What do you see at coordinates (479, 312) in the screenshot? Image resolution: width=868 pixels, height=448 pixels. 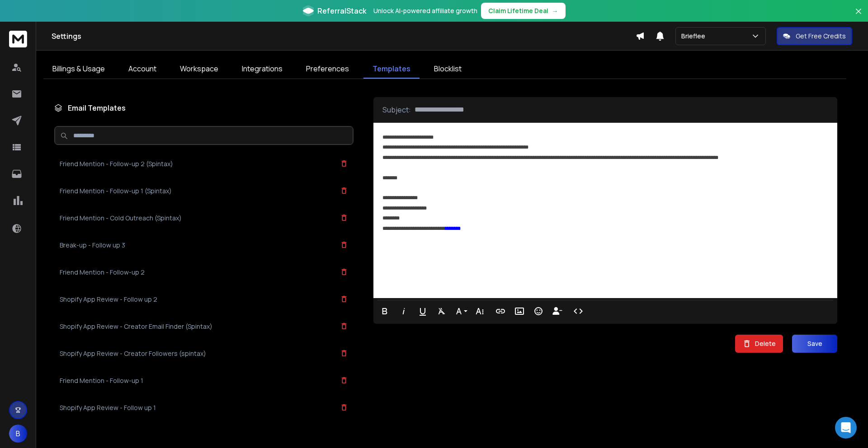 I see `button: More Text` at bounding box center [479, 312].